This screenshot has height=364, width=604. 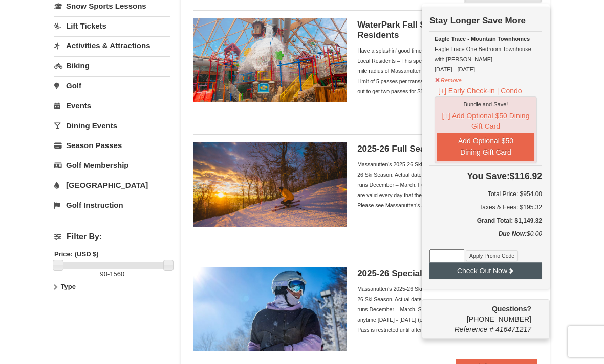 What do you see at coordinates (485, 194) in the screenshot?
I see `h6: Total Price: $954.00` at bounding box center [485, 194].